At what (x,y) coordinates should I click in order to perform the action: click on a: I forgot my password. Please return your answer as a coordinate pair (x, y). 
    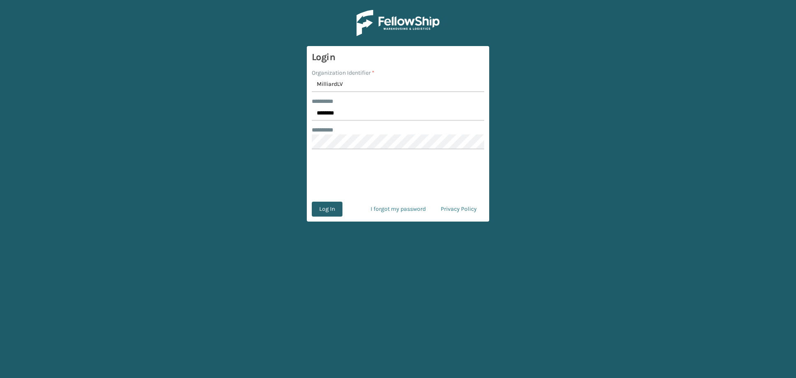
    Looking at the image, I should click on (398, 209).